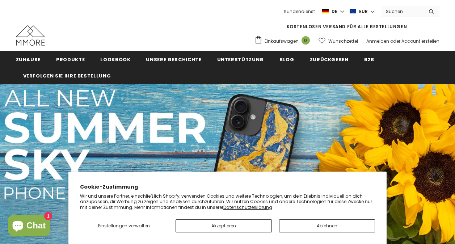 The width and height of the screenshot is (455, 244). I want to click on span: Verfolgen Sie Ihre Bestellung, so click(67, 76).